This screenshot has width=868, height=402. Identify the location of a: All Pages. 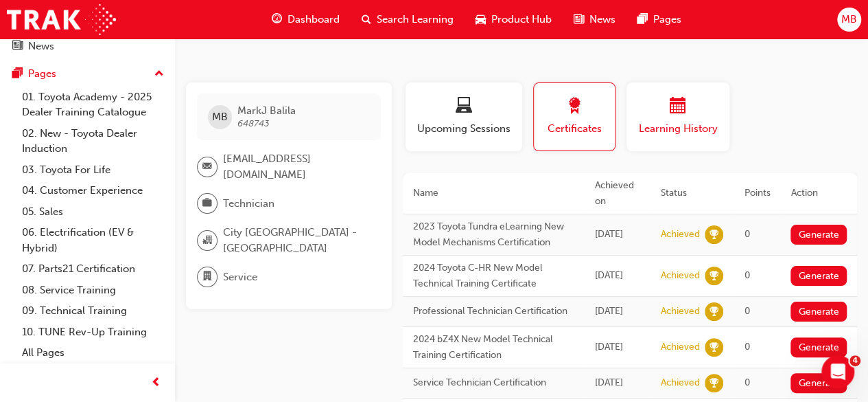
(93, 352).